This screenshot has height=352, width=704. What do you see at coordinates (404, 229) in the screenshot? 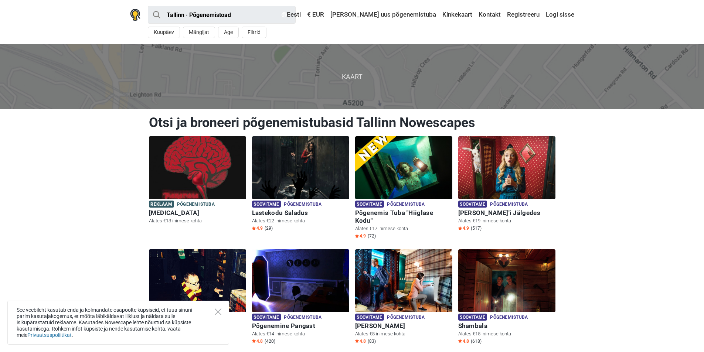
I see `p: Alates €17 inimese kohta` at bounding box center [404, 229].